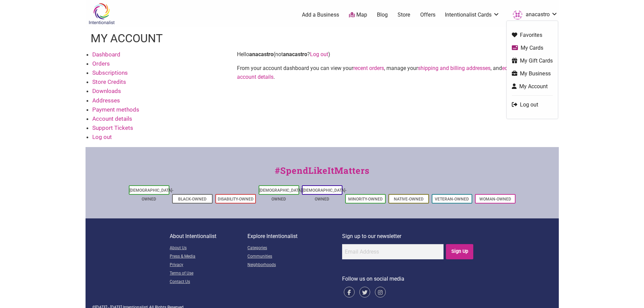 This screenshot has width=644, height=308. Describe the element at coordinates (534, 15) in the screenshot. I see `li: anacastro` at that location.